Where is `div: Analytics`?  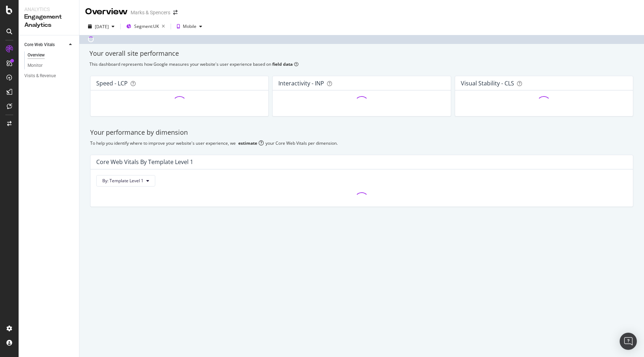
div: Analytics is located at coordinates (49, 9).